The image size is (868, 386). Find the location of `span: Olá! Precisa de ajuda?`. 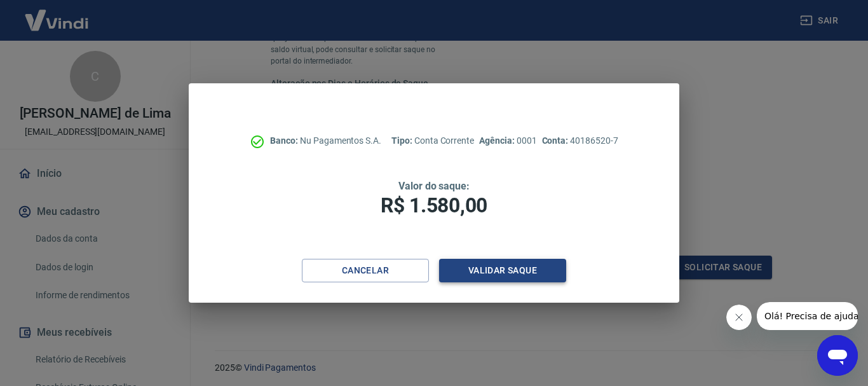

span: Olá! Precisa de ajuda? is located at coordinates (58, 14).